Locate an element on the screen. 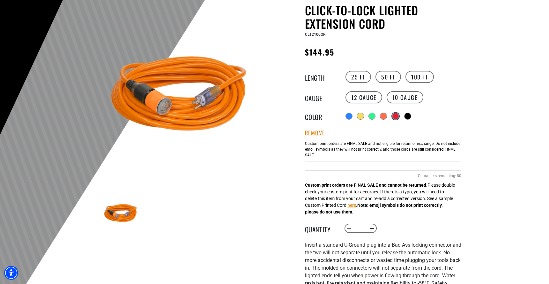 Image resolution: width=549 pixels, height=284 pixels. div: Accessibility Menu is located at coordinates (11, 273).